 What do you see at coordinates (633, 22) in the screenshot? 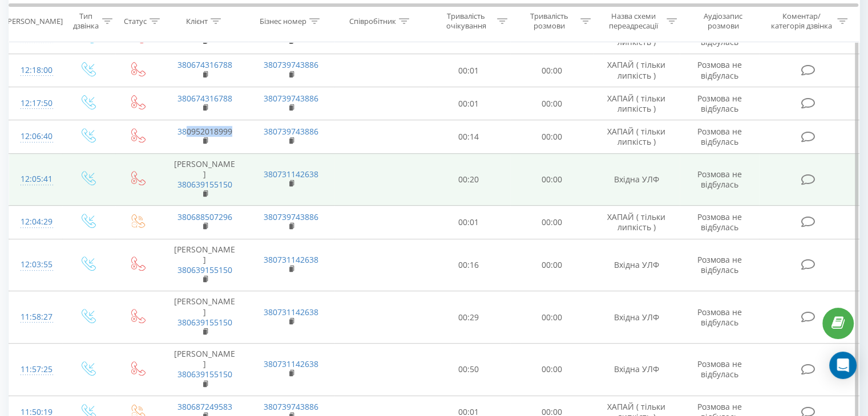
I see `div: Назва схеми переадресації` at bounding box center [633, 22].